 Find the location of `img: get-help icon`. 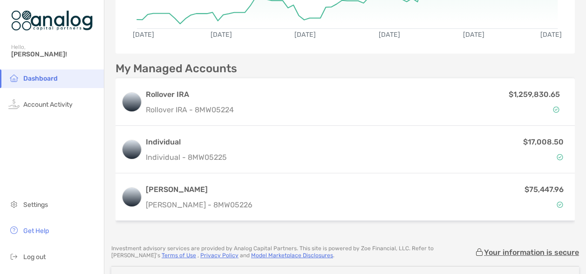

img: get-help icon is located at coordinates (14, 230).